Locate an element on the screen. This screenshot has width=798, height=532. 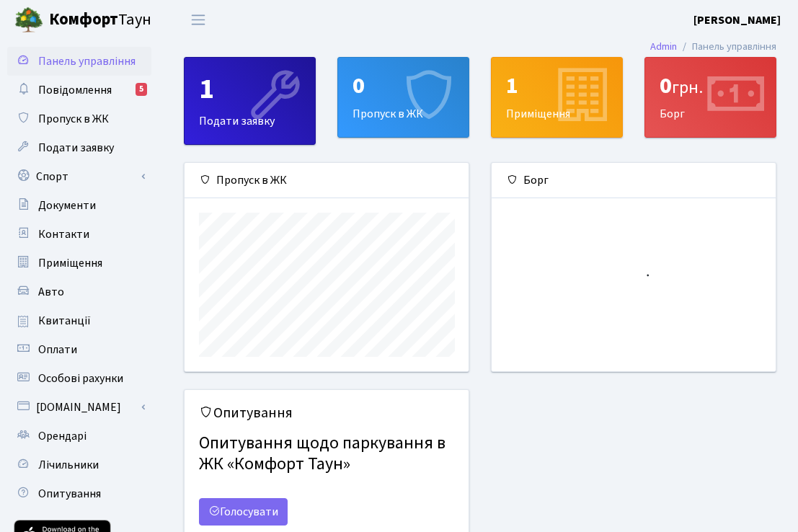
a: Орендарі is located at coordinates (80, 436).